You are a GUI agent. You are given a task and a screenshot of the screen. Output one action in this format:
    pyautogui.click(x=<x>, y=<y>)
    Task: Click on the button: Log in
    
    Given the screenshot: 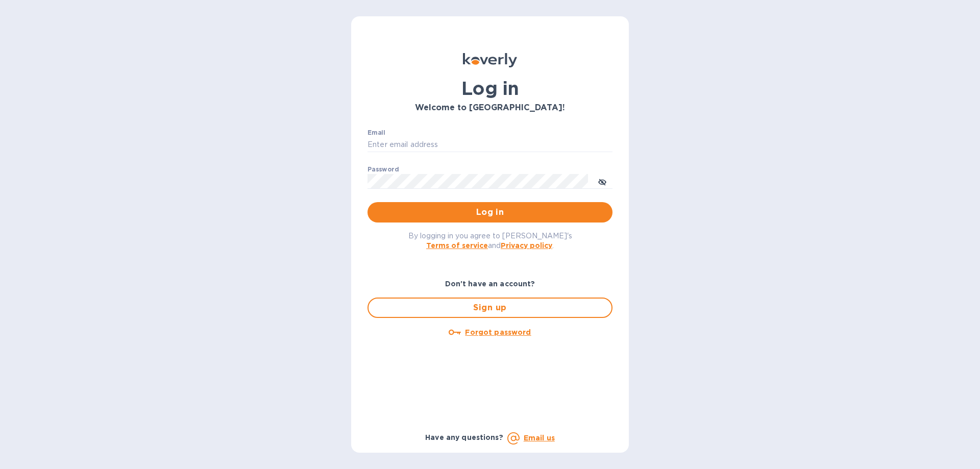 What is the action you would take?
    pyautogui.click(x=490, y=213)
    